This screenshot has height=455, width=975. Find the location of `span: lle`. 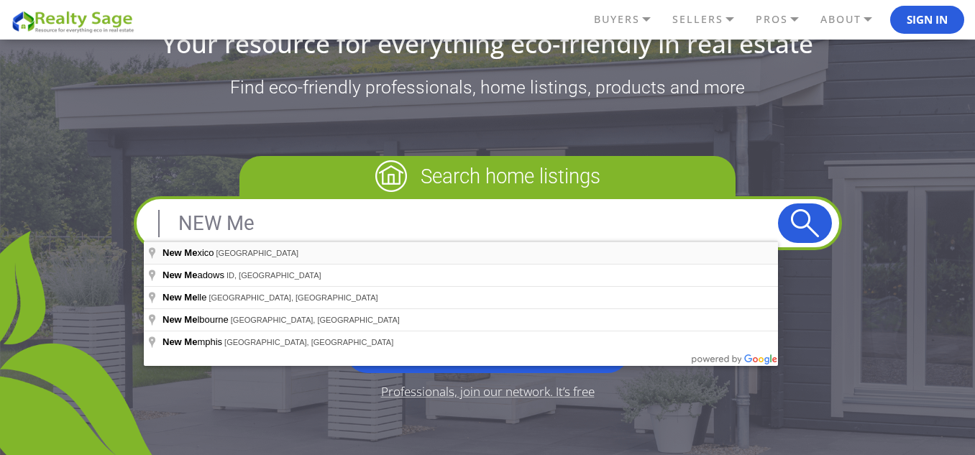

span: lle is located at coordinates (185, 297).